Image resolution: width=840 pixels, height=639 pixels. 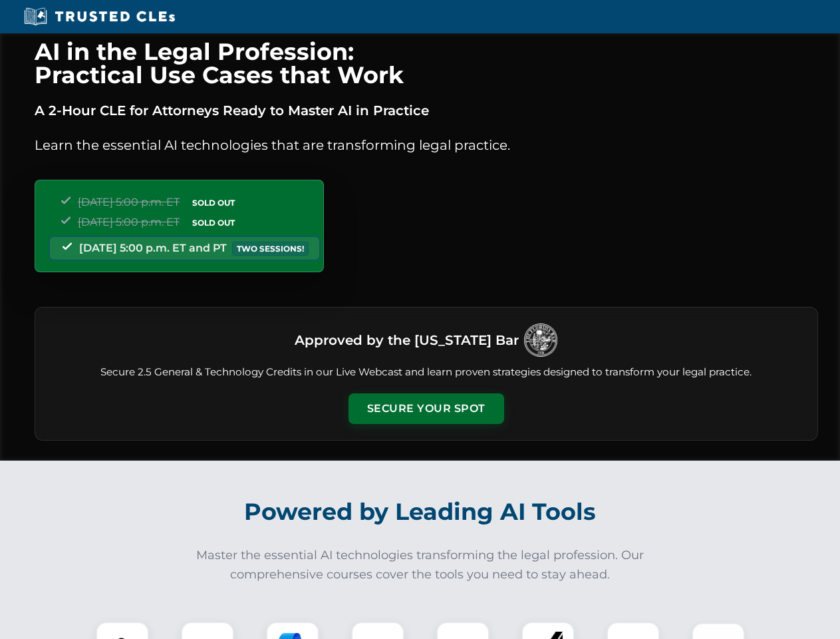 I want to click on p: Secure 2.5 General & Technology Credits in our Live Webcast and learn proven strategies designed ..., so click(x=427, y=372).